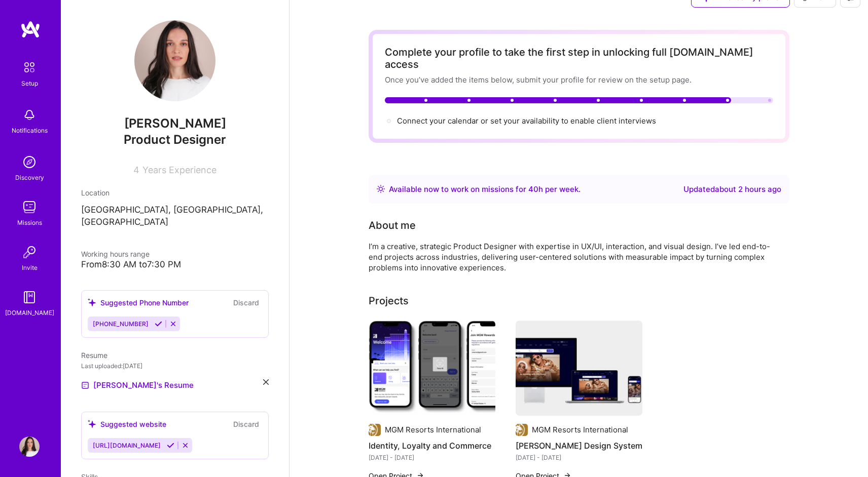 This screenshot has width=868, height=477. Describe the element at coordinates (138, 303) in the screenshot. I see `div: Suggested Phone Number` at that location.